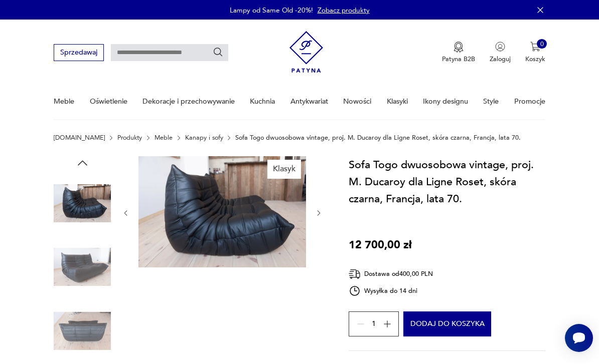 This screenshot has width=599, height=364. Describe the element at coordinates (446, 101) in the screenshot. I see `a: Ikony designu` at that location.